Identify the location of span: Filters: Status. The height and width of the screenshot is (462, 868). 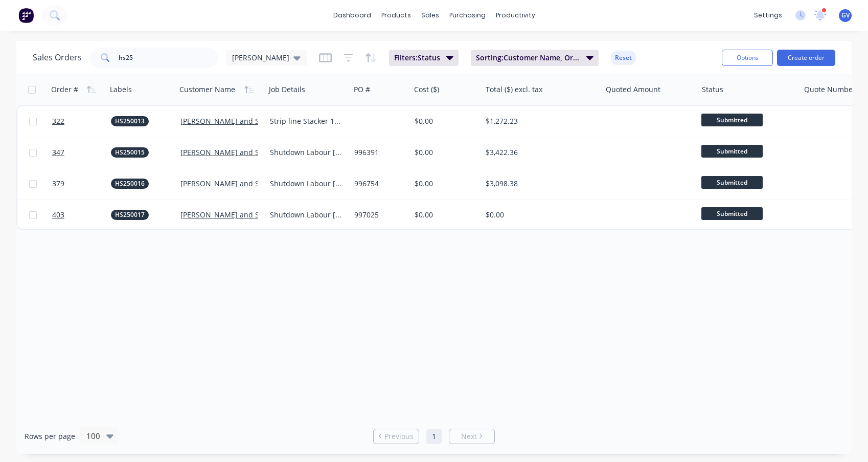
(417, 58).